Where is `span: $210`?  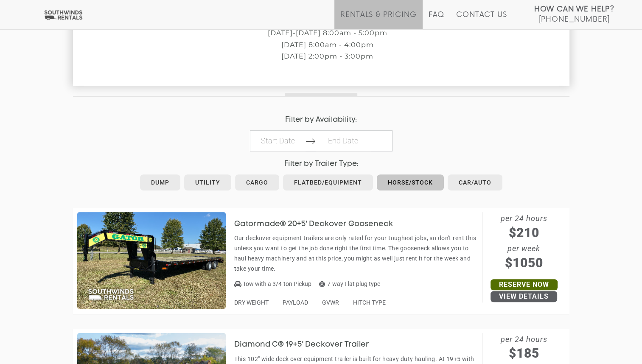
span: $210 is located at coordinates (524, 232).